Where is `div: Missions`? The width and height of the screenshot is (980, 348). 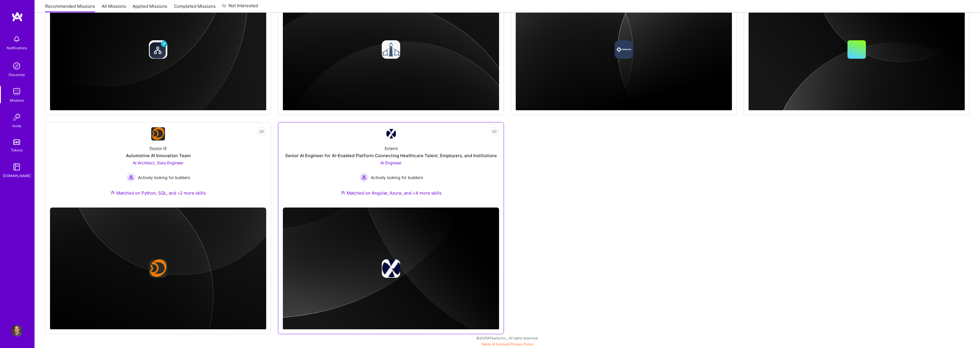
div: Missions is located at coordinates (17, 100).